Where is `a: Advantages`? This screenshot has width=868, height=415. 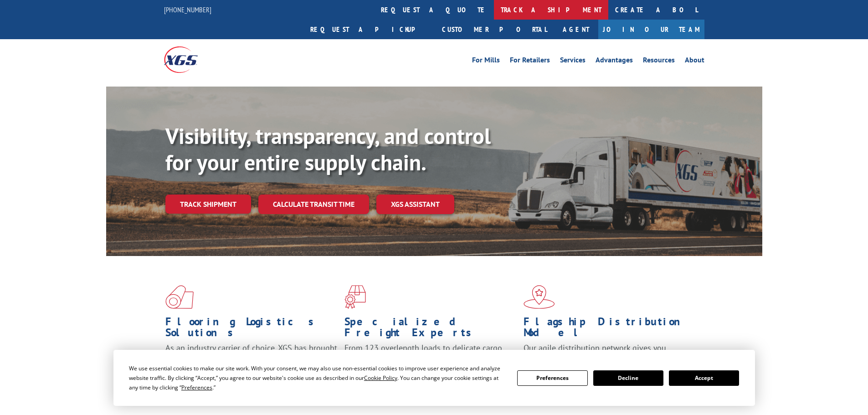
a: Advantages is located at coordinates (614, 62).